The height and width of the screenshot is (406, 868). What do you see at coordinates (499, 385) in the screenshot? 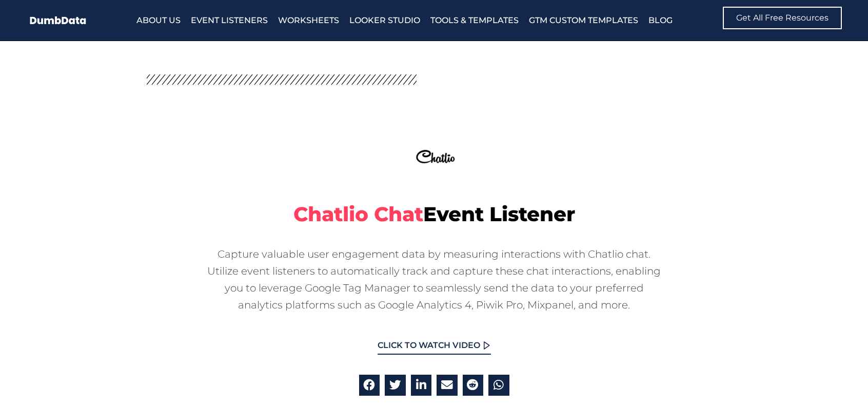
I see `div: Share on whatsapp` at bounding box center [499, 385].